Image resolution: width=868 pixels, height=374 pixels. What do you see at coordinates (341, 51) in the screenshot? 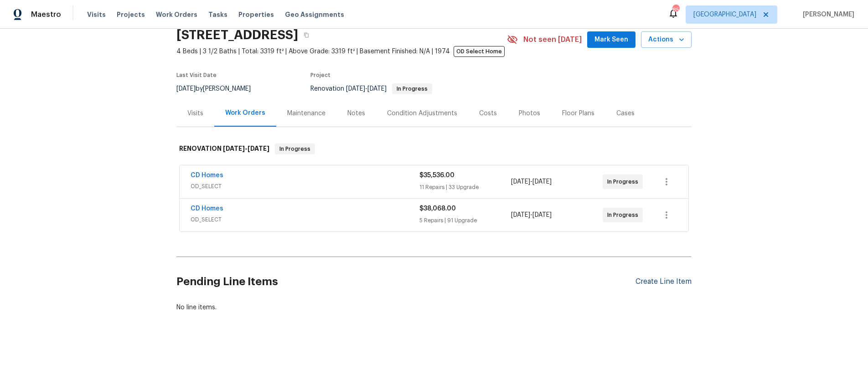
I see `span: 4 Beds | 3 1/2 Baths | Total: 3319 ft² | Above Grade: 3319 ft² | Basement Finished: N/A | 1974` at bounding box center [341, 51].